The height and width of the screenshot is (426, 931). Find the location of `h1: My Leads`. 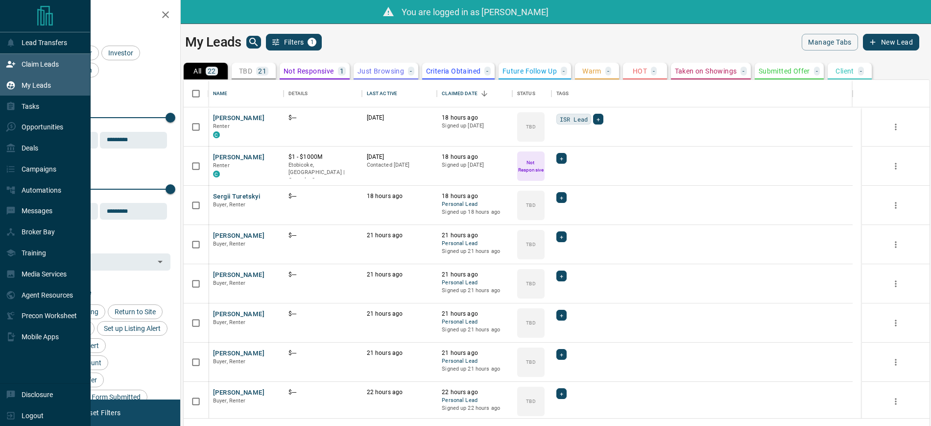

h1: My Leads is located at coordinates (213, 42).